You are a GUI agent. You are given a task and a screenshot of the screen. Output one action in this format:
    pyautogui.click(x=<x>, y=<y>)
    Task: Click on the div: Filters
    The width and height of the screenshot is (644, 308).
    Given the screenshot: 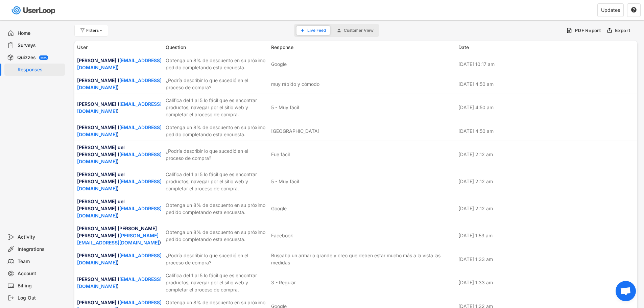 What is the action you would take?
    pyautogui.click(x=95, y=30)
    